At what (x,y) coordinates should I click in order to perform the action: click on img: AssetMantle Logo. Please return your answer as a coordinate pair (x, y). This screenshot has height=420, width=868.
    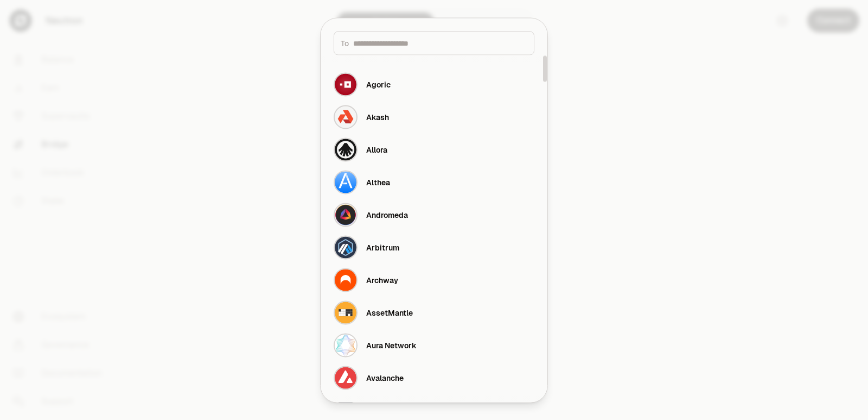
    Looking at the image, I should click on (346, 312).